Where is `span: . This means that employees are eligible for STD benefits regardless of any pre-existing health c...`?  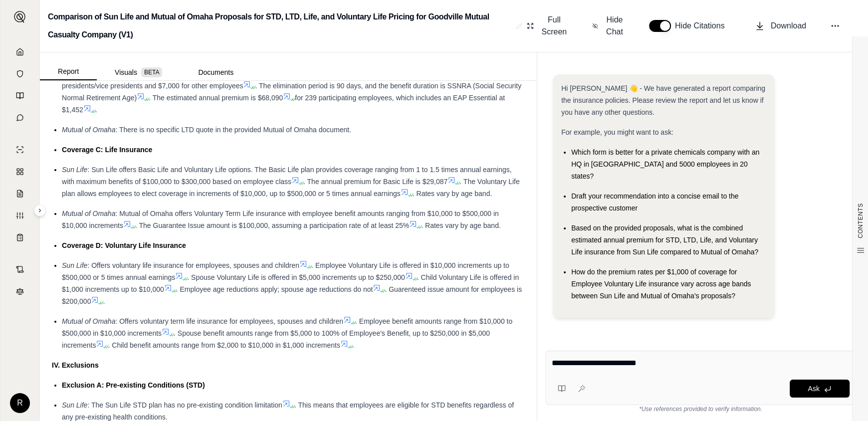
span: . This means that employees are eligible for STD benefits regardless of any pre-existing health c... is located at coordinates (288, 410).